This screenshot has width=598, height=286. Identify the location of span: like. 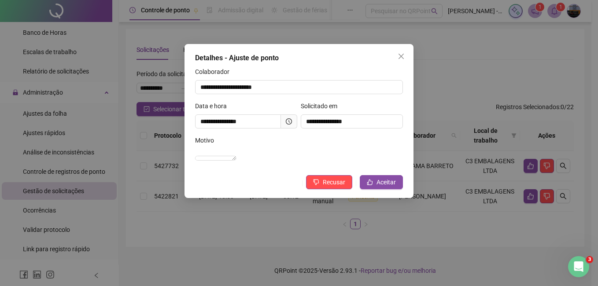
(370, 182).